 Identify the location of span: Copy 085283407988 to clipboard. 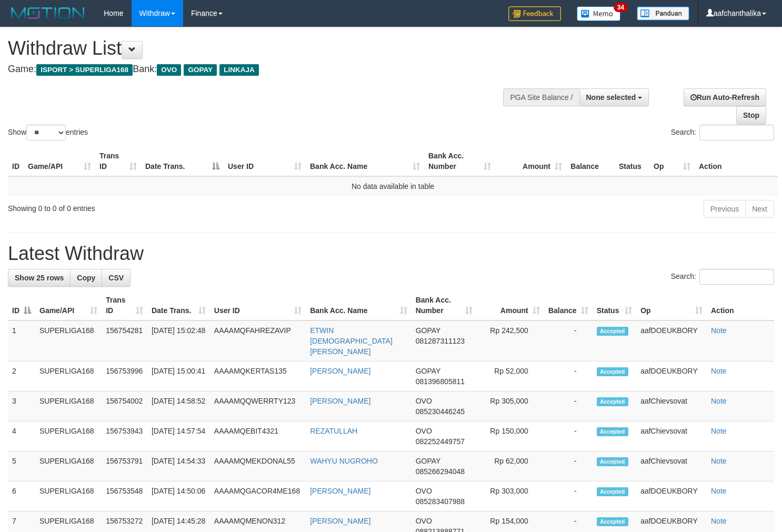
(440, 501).